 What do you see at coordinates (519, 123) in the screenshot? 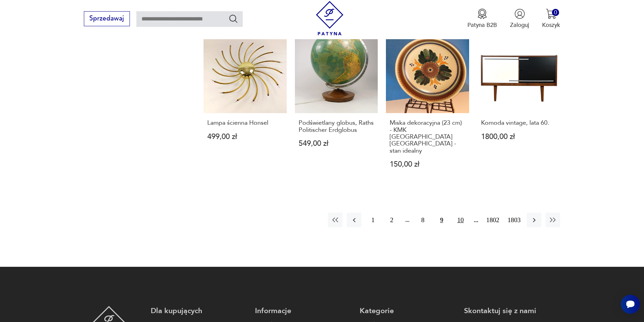
I see `h3: Komoda vintage, lata 60.` at bounding box center [519, 123].